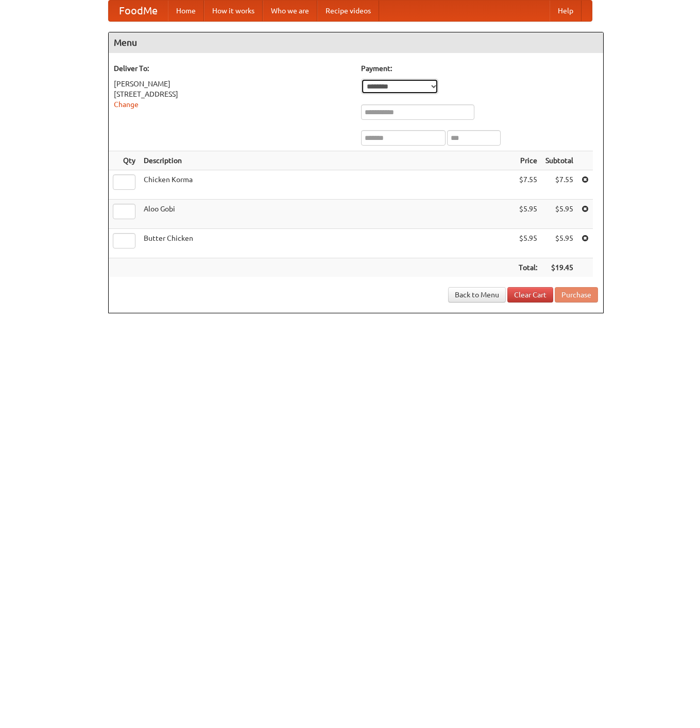 The height and width of the screenshot is (728, 700). Describe the element at coordinates (530, 295) in the screenshot. I see `a: Clear Cart` at that location.